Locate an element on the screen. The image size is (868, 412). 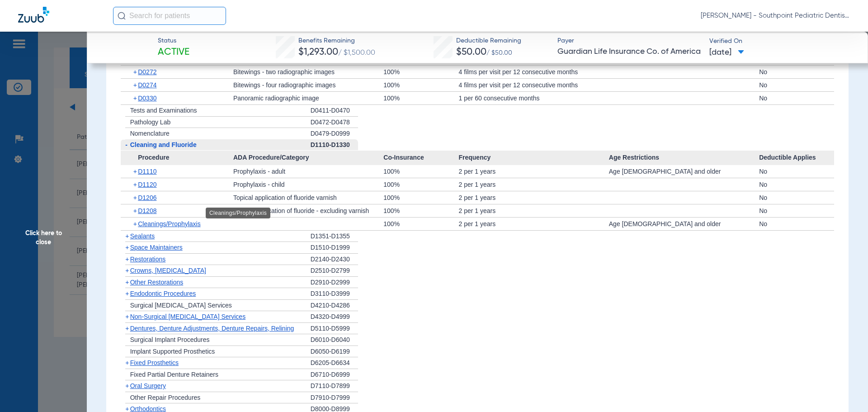
img: Search Icon is located at coordinates (122, 16).